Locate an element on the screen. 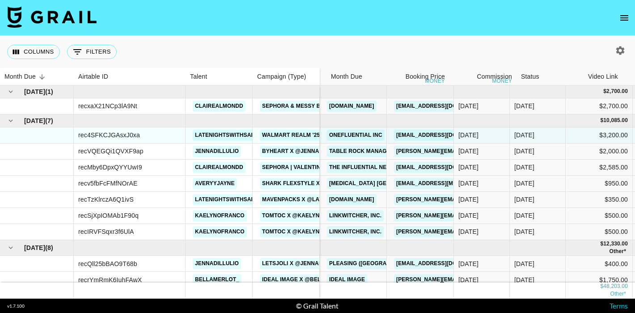  a: Walmart Realm '25 | September x @latenightwithsara is located at coordinates (347, 135).